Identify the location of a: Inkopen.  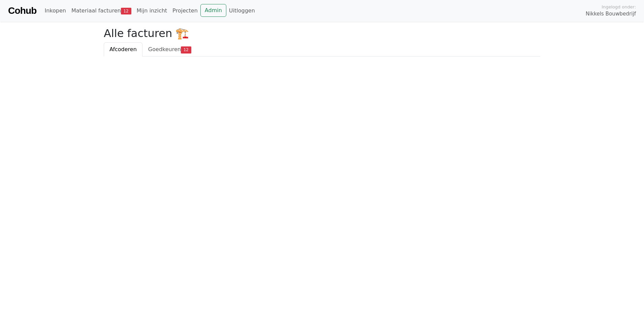
(55, 11).